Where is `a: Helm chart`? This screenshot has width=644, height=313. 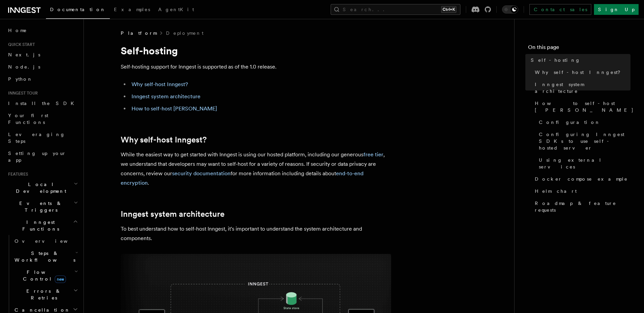 a: Helm chart is located at coordinates (581, 191).